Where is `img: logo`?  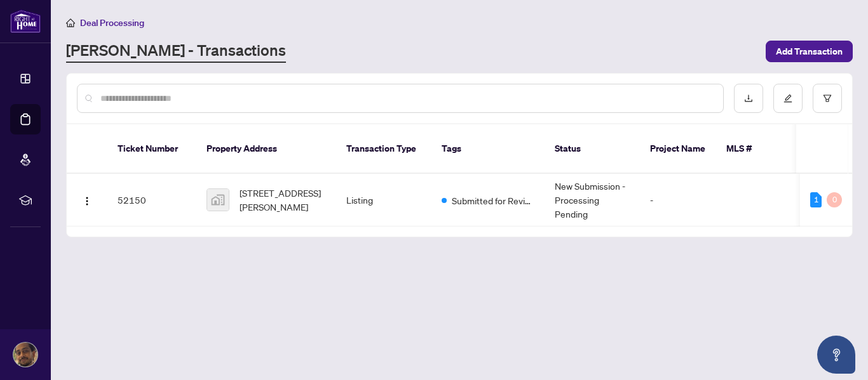
img: logo is located at coordinates (26, 21).